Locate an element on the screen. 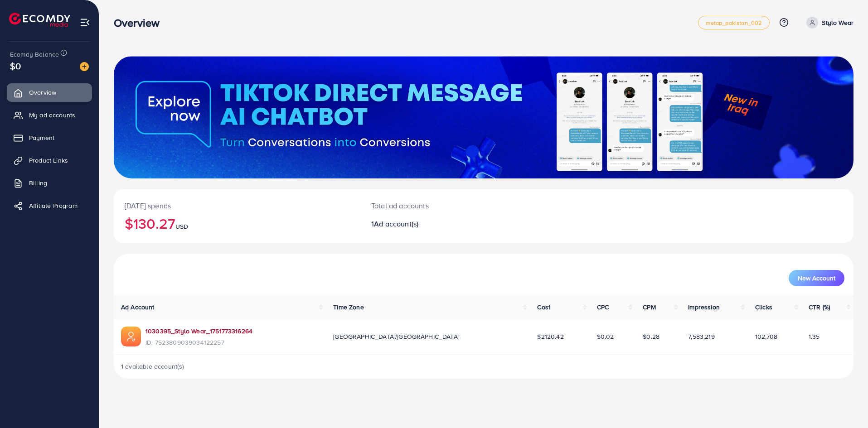  span: $2120.42 is located at coordinates (550, 336).